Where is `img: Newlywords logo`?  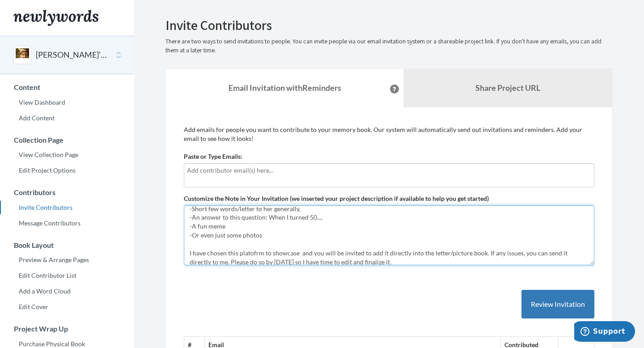
img: Newlywords logo is located at coordinates (56, 18).